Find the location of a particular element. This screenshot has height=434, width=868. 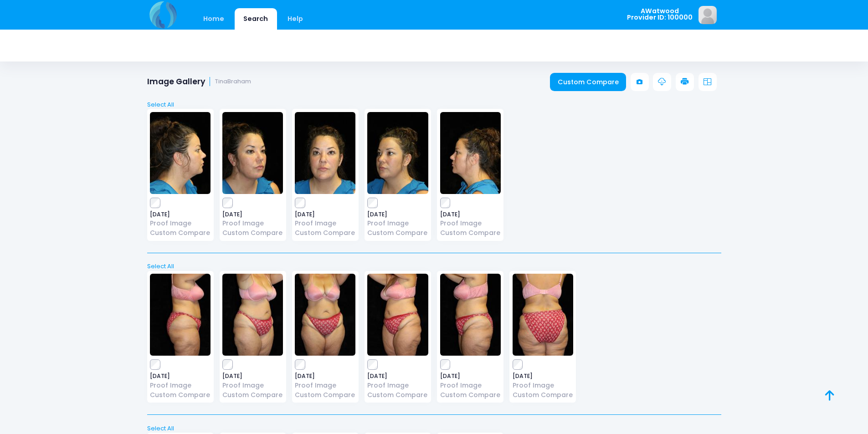

a: Search is located at coordinates (255, 19).